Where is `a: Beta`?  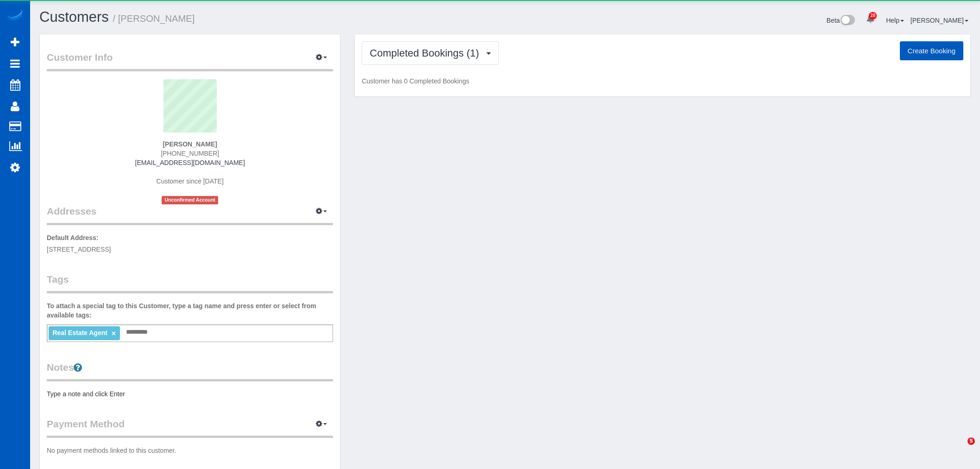 a: Beta is located at coordinates (841, 21).